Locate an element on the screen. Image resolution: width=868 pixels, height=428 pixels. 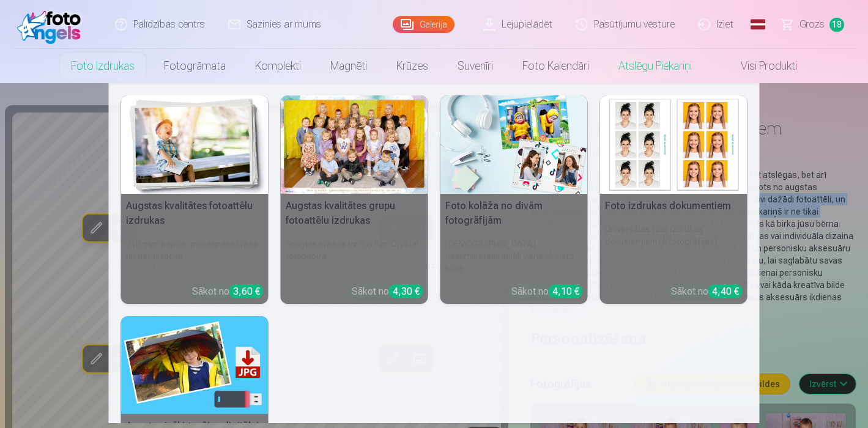
a: Magnēti is located at coordinates (349, 66).